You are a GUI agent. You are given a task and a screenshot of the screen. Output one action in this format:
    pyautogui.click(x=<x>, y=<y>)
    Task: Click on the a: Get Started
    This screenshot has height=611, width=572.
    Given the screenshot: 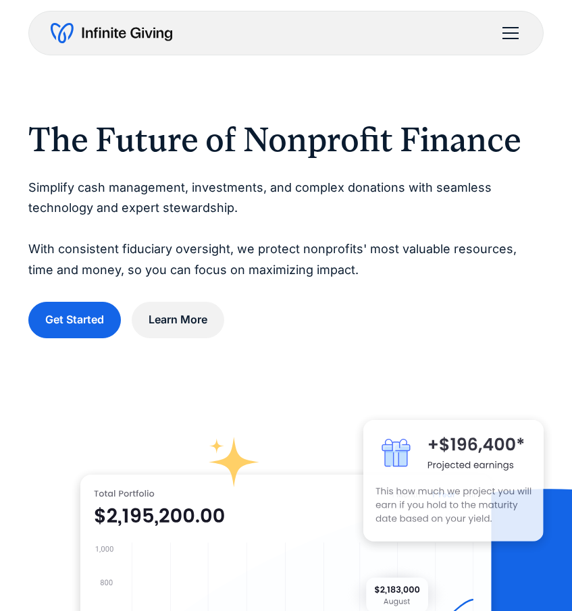 What is the action you would take?
    pyautogui.click(x=74, y=319)
    